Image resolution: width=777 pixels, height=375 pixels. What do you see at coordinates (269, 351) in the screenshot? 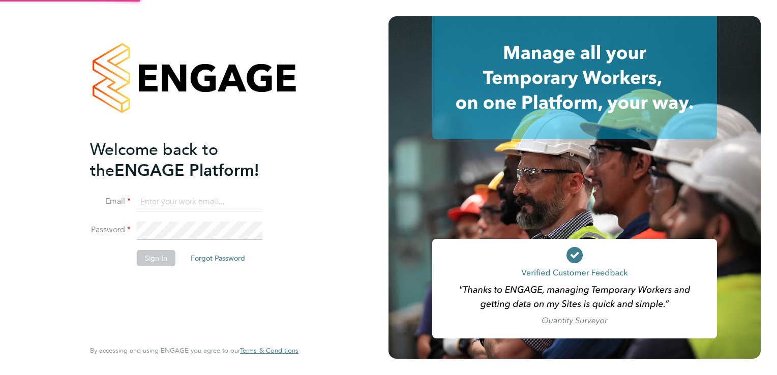
I see `a: Terms & Conditions` at bounding box center [269, 351].